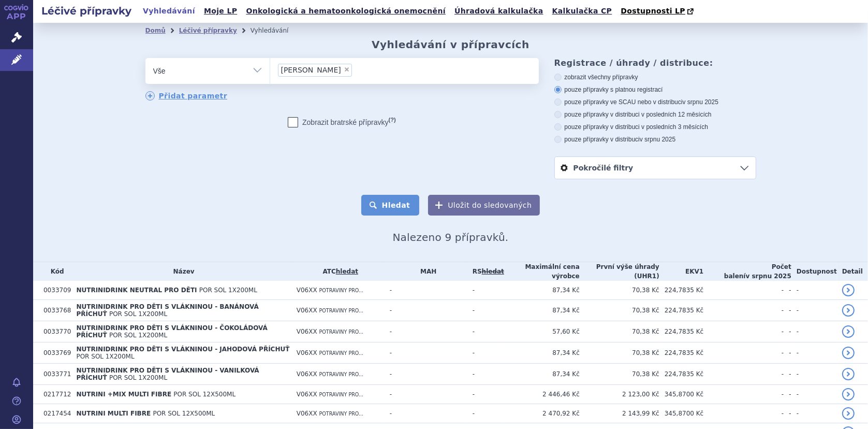 The image size is (868, 429). Describe the element at coordinates (655, 168) in the screenshot. I see `a: Pokročilé filtry` at that location.